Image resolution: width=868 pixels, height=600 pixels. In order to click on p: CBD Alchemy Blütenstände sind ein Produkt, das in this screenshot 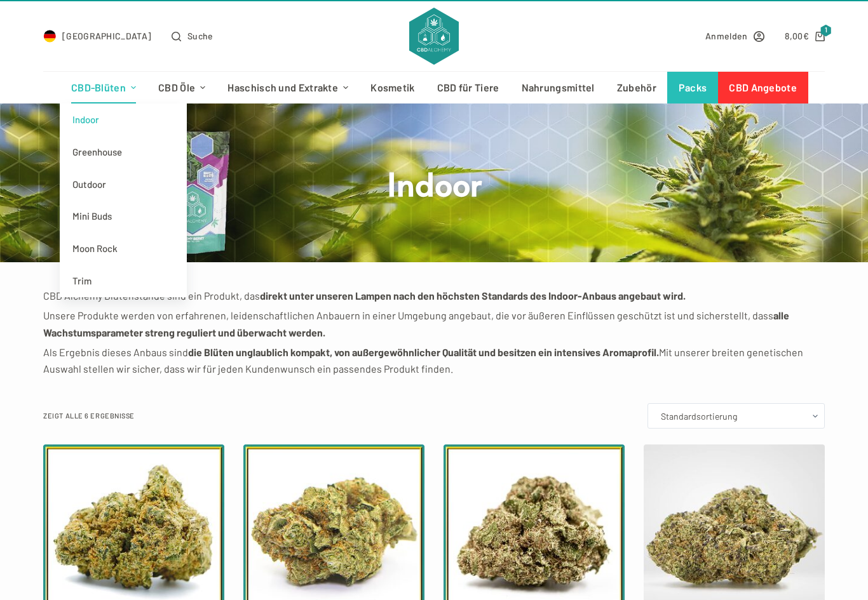, I will do `click(434, 296)`.